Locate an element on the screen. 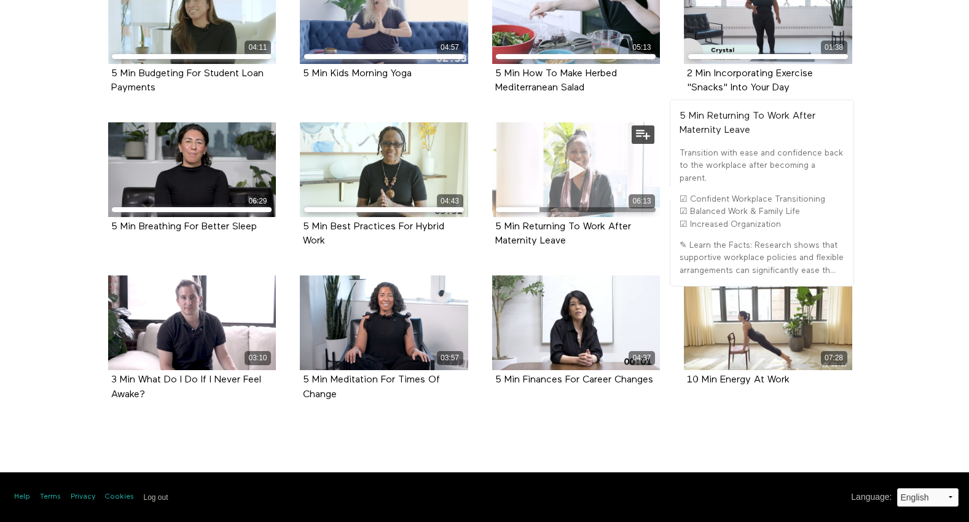  a: Privacy is located at coordinates (83, 497).